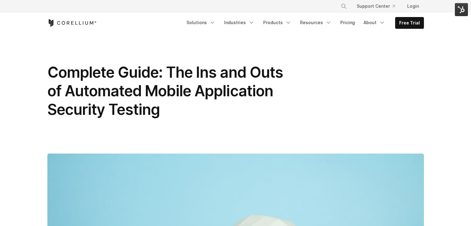 The height and width of the screenshot is (226, 471). I want to click on a: Pricing, so click(347, 23).